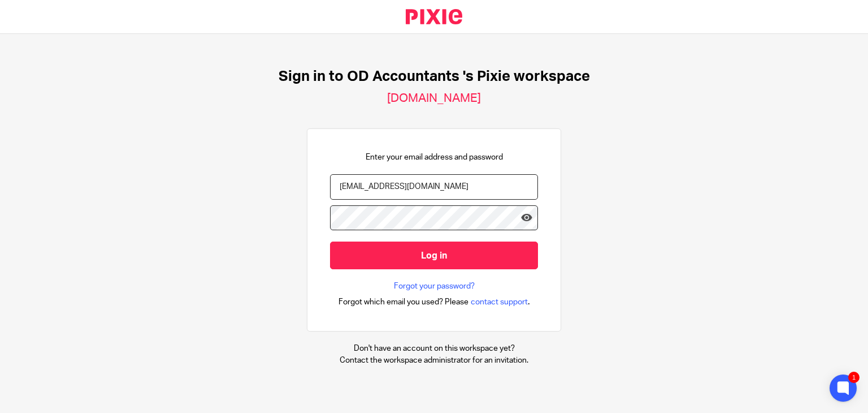 The height and width of the screenshot is (413, 868). What do you see at coordinates (434, 187) in the screenshot?
I see `input: name@example.com` at bounding box center [434, 187].